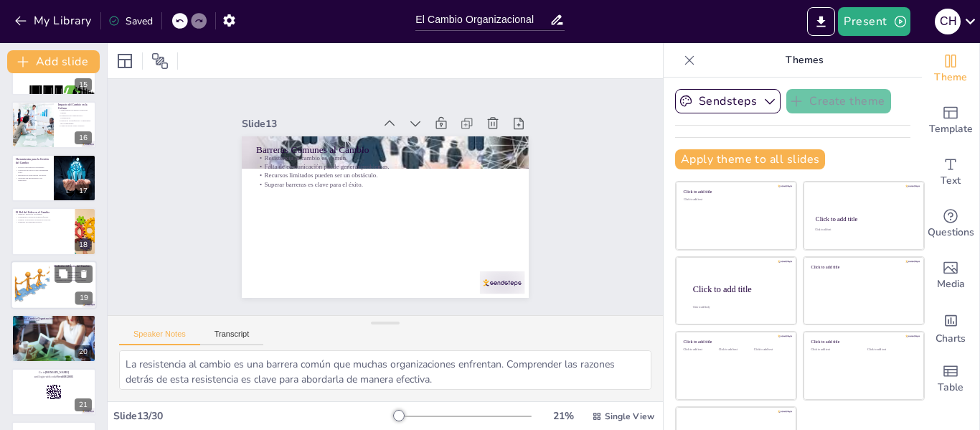  Describe the element at coordinates (950, 181) in the screenshot. I see `span: Text` at that location.